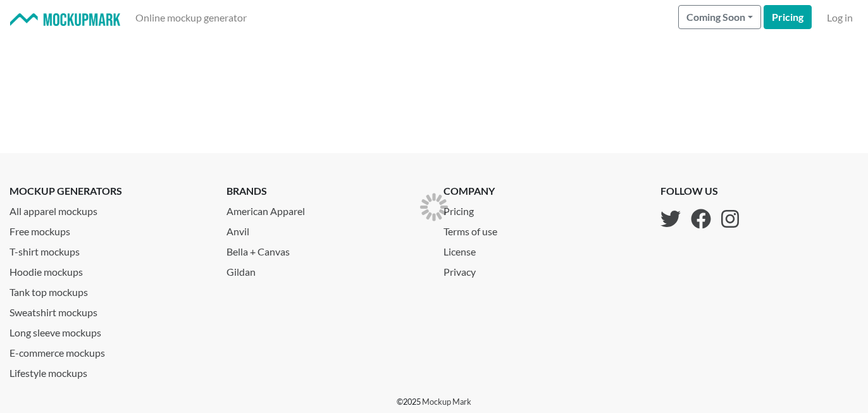 The image size is (868, 413). I want to click on a: Mockup Mark, so click(447, 402).